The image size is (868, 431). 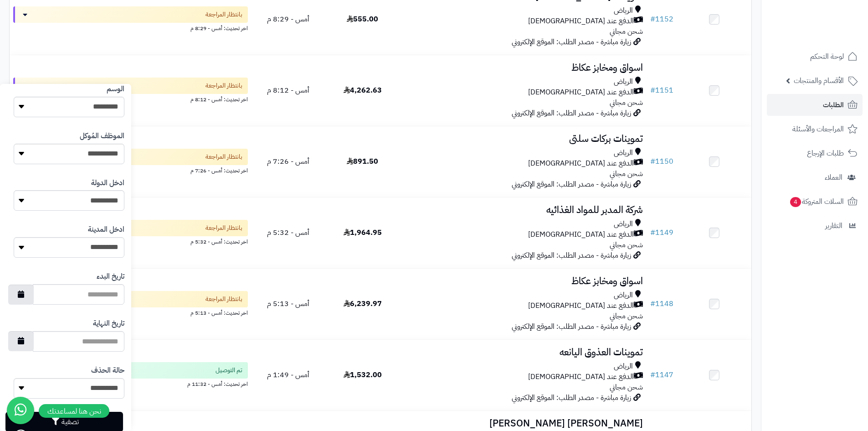 I want to click on span: 1,964.95, so click(x=363, y=233).